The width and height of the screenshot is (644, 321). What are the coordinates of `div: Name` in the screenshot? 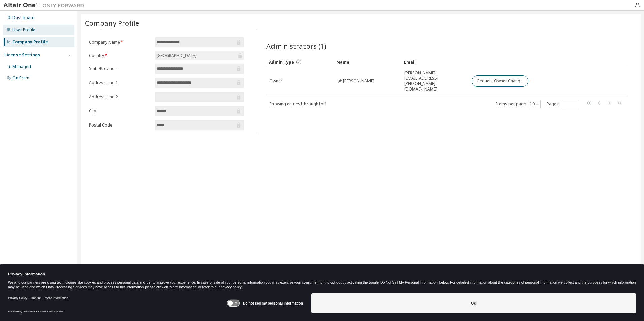 It's located at (367, 62).